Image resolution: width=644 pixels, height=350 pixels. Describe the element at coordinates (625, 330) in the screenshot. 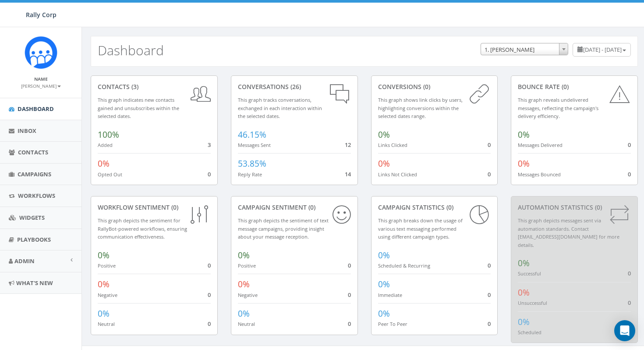

I see `div: Open Intercom Messenger` at that location.